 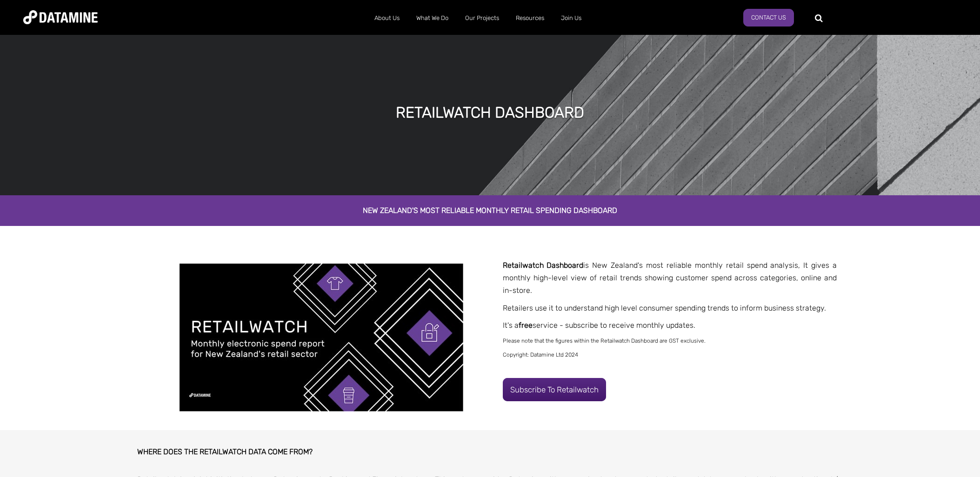 I want to click on strong: WHERE DOES THE RETAILWATCH DATA COME FROM?, so click(x=225, y=452).